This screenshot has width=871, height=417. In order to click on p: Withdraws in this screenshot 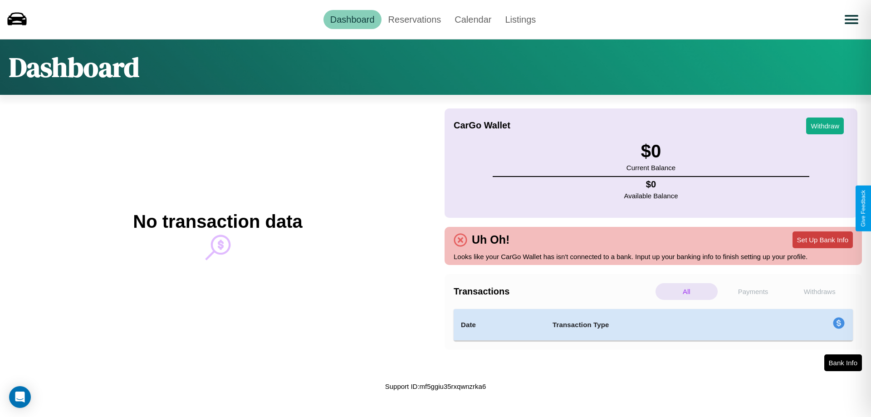, I will do `click(819, 291)`.